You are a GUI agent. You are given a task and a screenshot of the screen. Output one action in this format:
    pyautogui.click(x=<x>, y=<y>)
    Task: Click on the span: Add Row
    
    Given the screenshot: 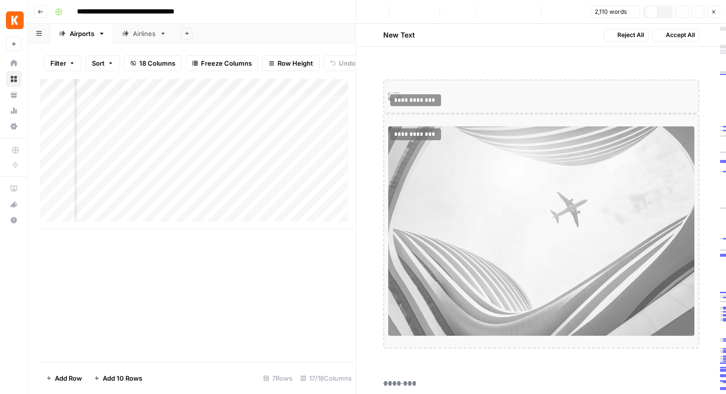 What is the action you would take?
    pyautogui.click(x=68, y=378)
    